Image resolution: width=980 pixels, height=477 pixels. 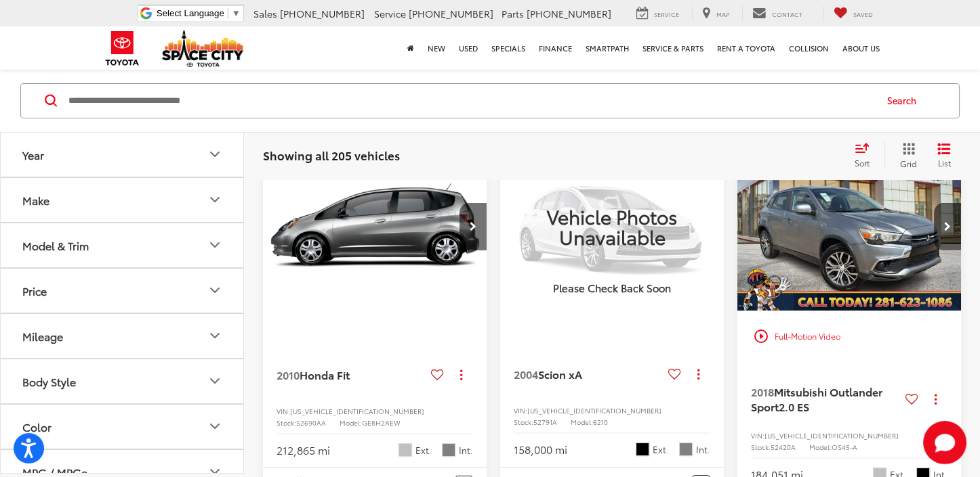 What do you see at coordinates (525, 374) in the screenshot?
I see `span: 2004` at bounding box center [525, 374].